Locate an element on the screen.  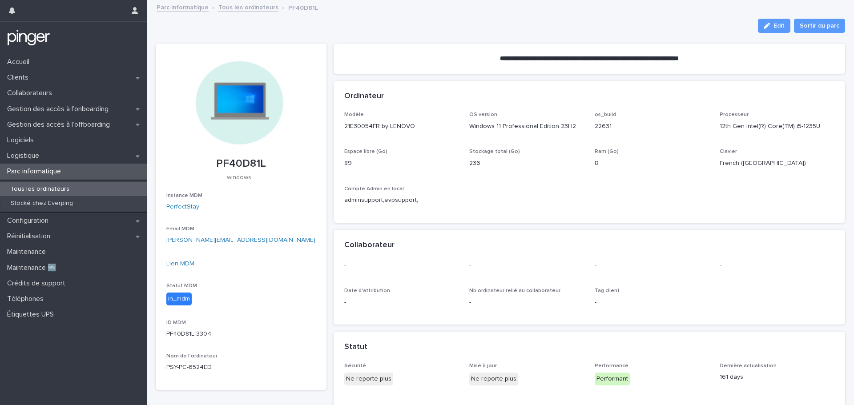
p: 21E30054FR by LENOVO is located at coordinates (402, 126).